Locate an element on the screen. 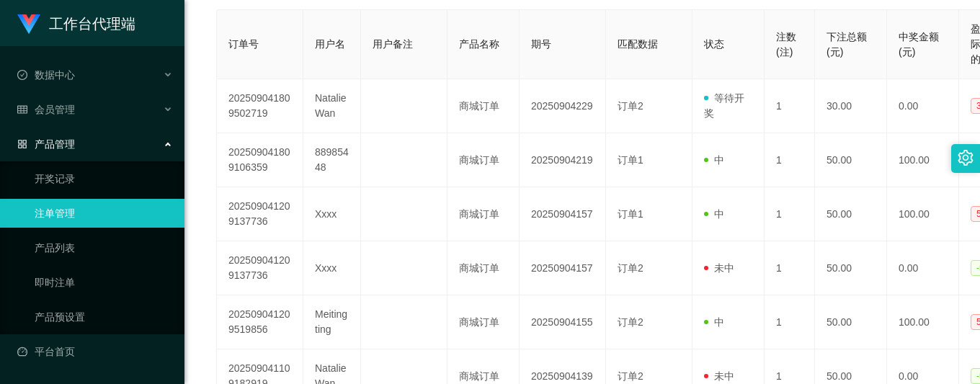  a: 图标: dashboard平台首页 is located at coordinates (95, 351).